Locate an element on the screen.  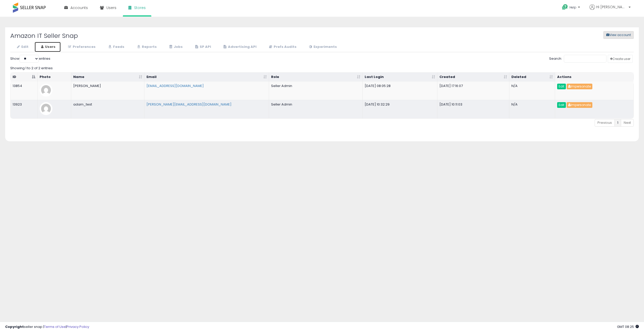
a: Jobs is located at coordinates (175, 47).